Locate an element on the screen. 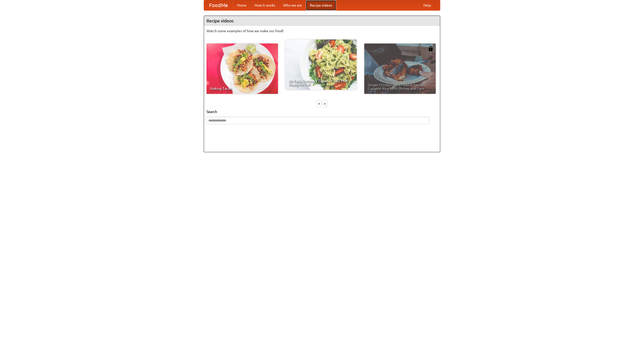 Image resolution: width=644 pixels, height=356 pixels. a: An Easy, Summery Tomato Pasta That's Ready for Fall is located at coordinates (321, 65).